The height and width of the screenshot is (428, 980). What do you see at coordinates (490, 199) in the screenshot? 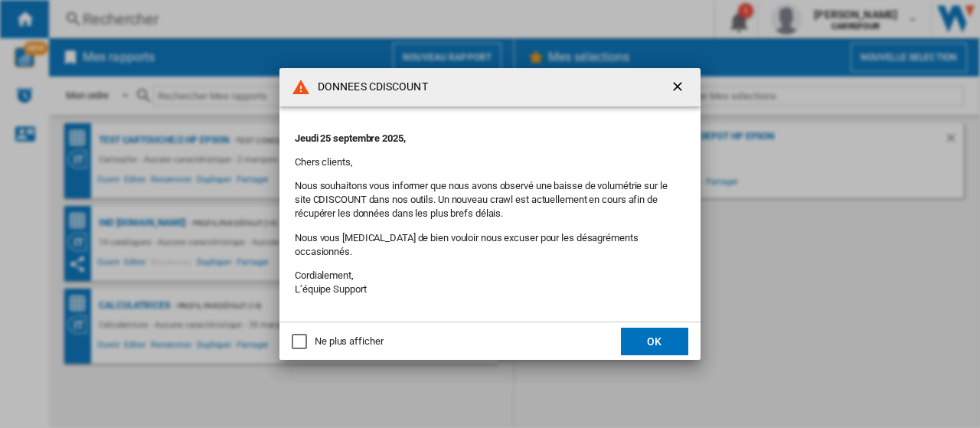
I see `p: Nous souhaitons vous informer que nous avons observé une baisse de volumétrie sur le site CDISCOU...` at bounding box center [490, 199].